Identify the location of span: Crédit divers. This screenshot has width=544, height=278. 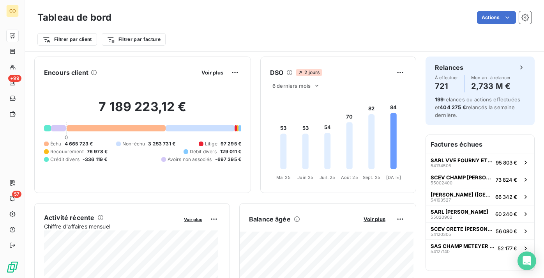
(65, 159).